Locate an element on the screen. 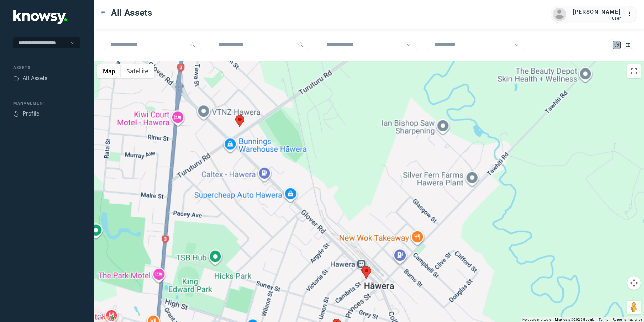 The image size is (644, 322). button: Show satellite imagery is located at coordinates (137, 71).